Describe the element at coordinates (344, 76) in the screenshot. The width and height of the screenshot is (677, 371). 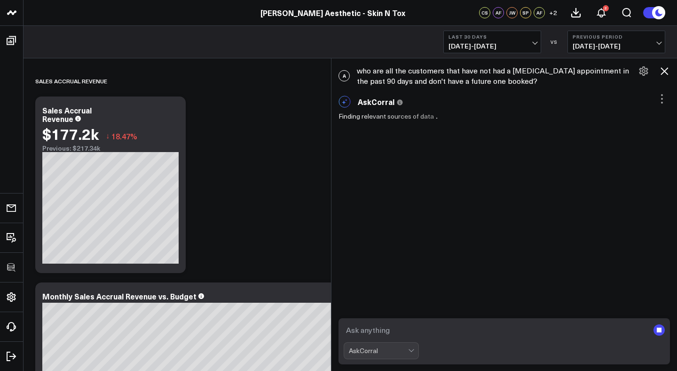
I see `span: A` at that location.